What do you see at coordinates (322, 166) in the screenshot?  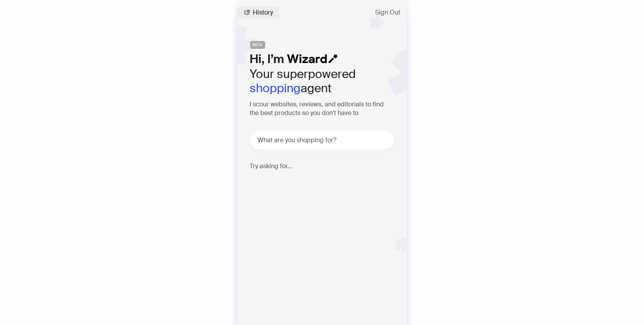 I see `h4: Try asking for...` at bounding box center [322, 166].